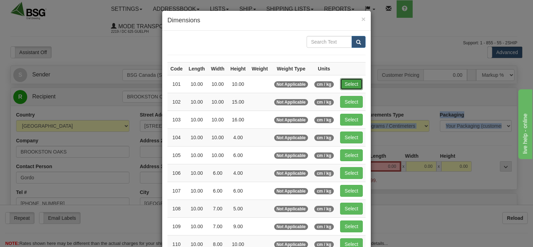 The height and width of the screenshot is (247, 533). What do you see at coordinates (323, 68) in the screenshot?
I see `th: Units` at bounding box center [323, 68].